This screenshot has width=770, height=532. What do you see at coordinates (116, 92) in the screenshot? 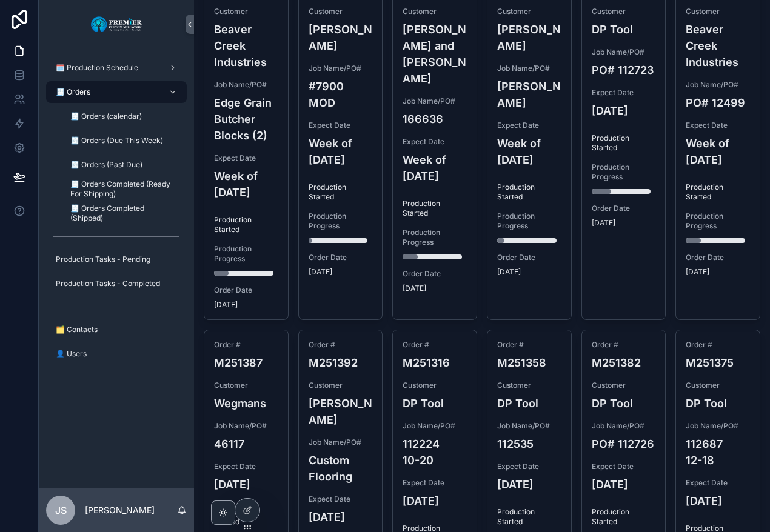
I see `a: 🧾 Orders` at bounding box center [116, 92].